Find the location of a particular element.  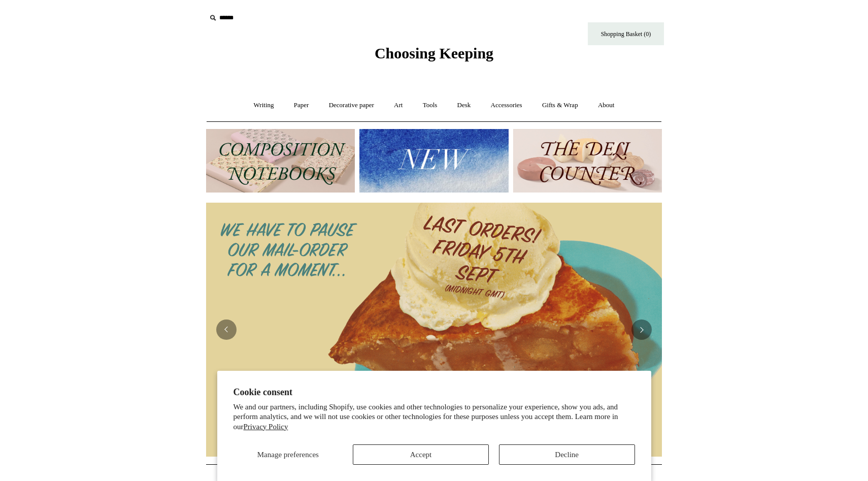

a: Accessories is located at coordinates (506, 105).